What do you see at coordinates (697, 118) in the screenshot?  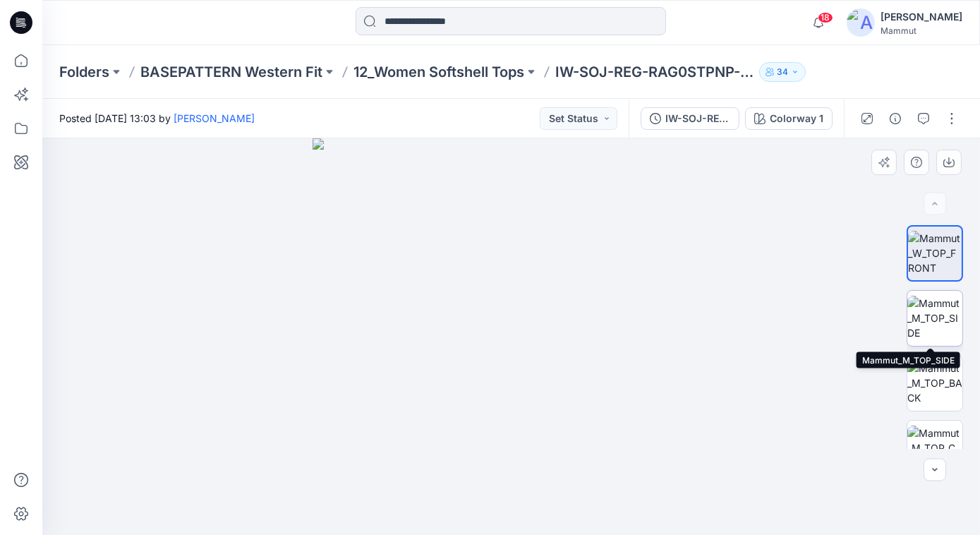 I see `div: IW-SOJ-REG-RAG0STPNP-COLL11-SS27` at bounding box center [697, 118].